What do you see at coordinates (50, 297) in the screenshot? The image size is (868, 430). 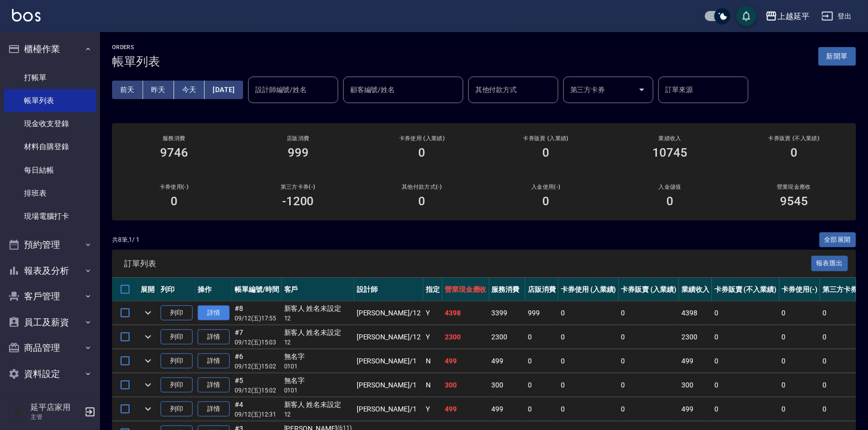 I see `button: 客戶管理` at bounding box center [50, 297].